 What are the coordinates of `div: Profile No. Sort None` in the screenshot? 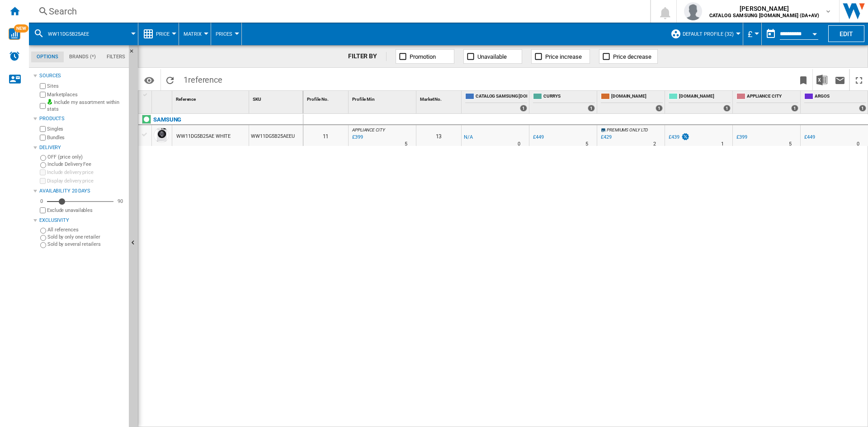 It's located at (326, 98).